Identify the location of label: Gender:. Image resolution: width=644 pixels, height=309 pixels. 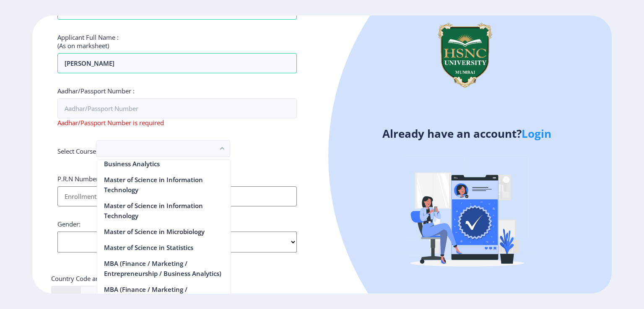
(69, 225).